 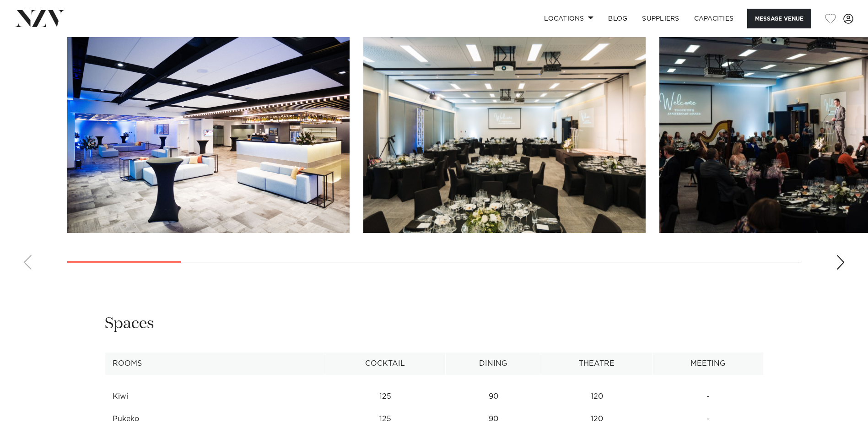 I want to click on swiper-slide: 1 / 16, so click(x=208, y=129).